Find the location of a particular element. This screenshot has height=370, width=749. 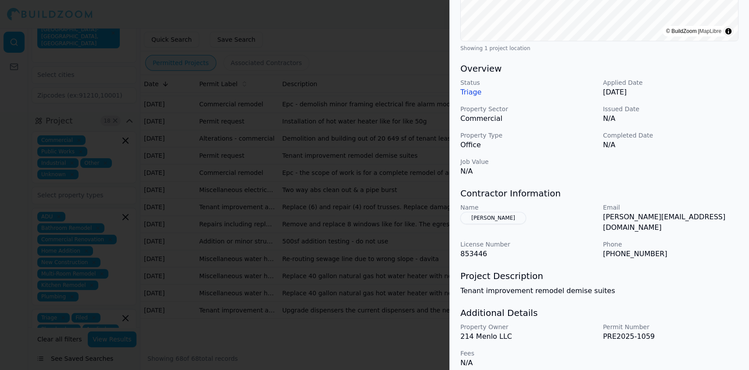

h3: Additional Details is located at coordinates (600, 313).